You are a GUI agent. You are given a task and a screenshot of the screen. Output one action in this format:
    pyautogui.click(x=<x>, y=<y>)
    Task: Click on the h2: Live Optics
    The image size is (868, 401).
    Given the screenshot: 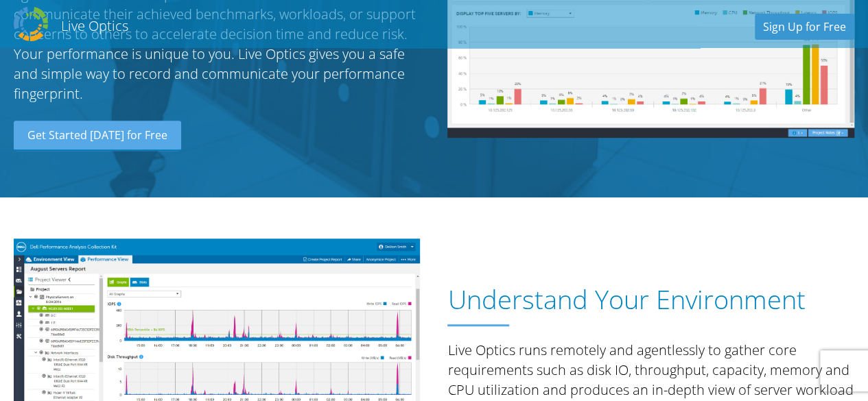 What is the action you would take?
    pyautogui.click(x=94, y=25)
    